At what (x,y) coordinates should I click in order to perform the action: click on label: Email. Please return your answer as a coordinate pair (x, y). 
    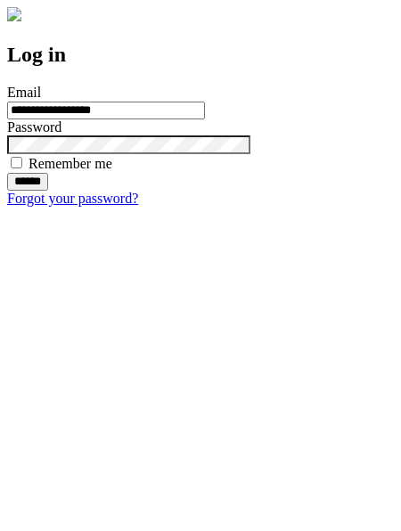
    Looking at the image, I should click on (24, 92).